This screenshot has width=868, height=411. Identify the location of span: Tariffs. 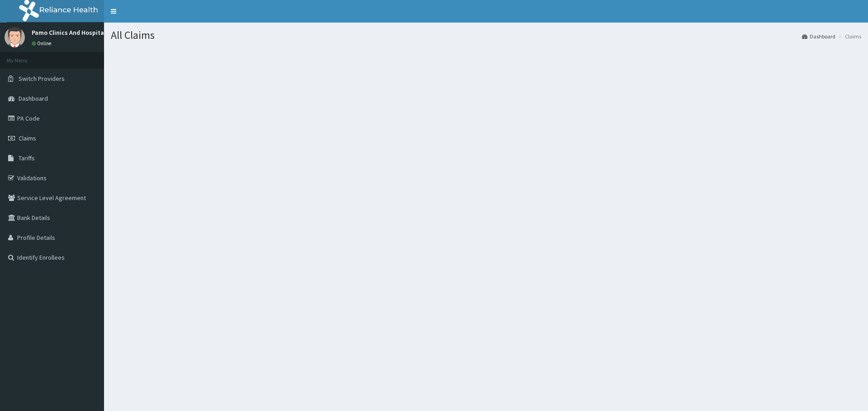
(27, 158).